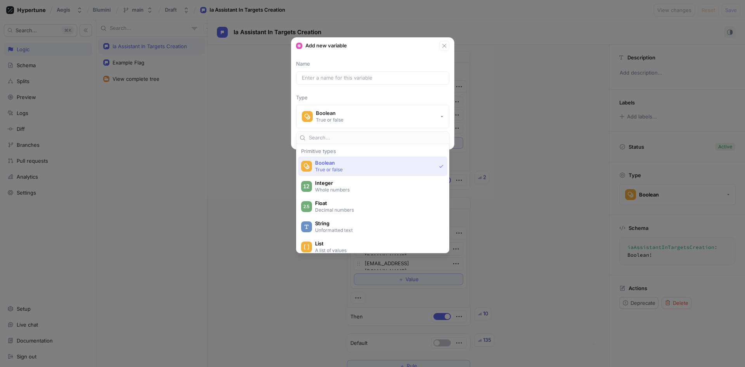  Describe the element at coordinates (373, 151) in the screenshot. I see `div: Primitive types` at that location.